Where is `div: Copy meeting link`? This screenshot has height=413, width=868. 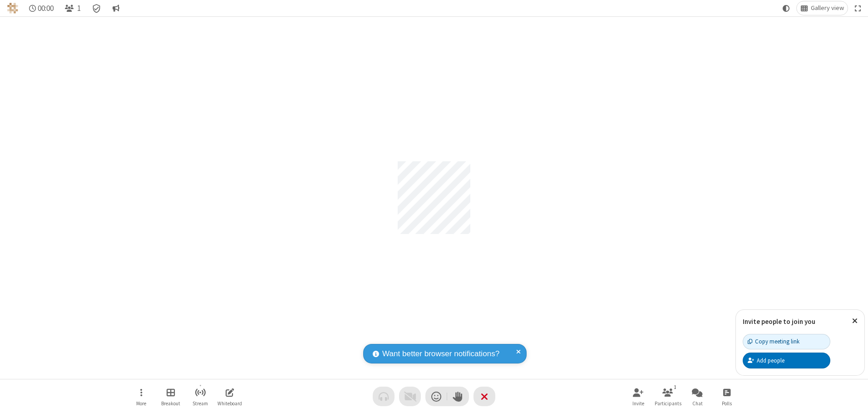 div: Copy meeting link is located at coordinates (774, 341).